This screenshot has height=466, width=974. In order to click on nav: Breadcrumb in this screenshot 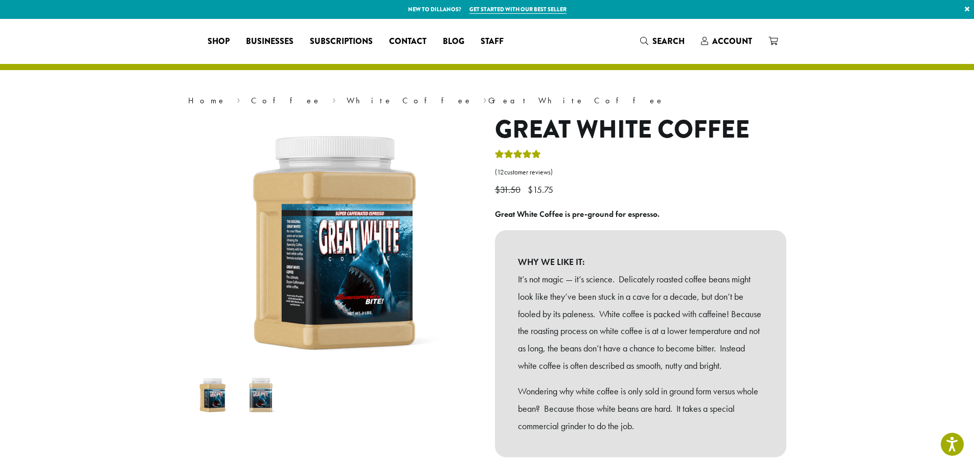, I will do `click(487, 101)`.